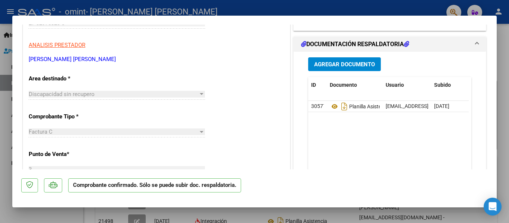  What do you see at coordinates (344, 107) in the screenshot?
I see `i: Descargar documento` at bounding box center [344, 107].